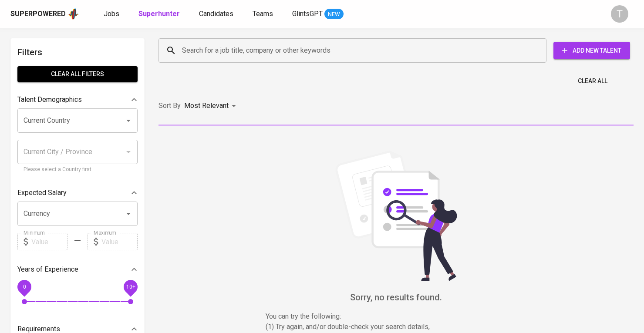 This screenshot has height=333, width=644. Describe the element at coordinates (207, 105) in the screenshot. I see `p: Most Relevant` at that location.